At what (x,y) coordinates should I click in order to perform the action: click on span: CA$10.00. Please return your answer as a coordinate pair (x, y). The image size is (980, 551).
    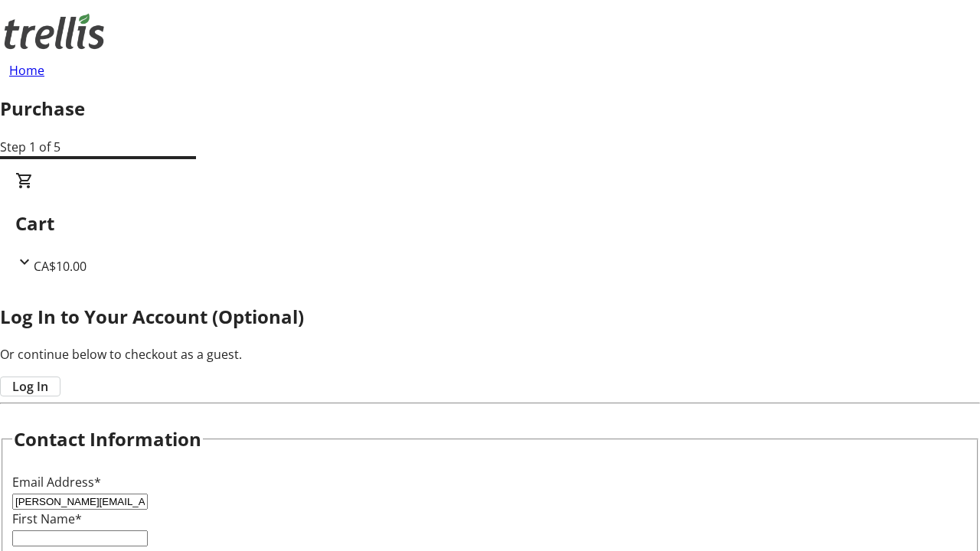
    Looking at the image, I should click on (60, 267).